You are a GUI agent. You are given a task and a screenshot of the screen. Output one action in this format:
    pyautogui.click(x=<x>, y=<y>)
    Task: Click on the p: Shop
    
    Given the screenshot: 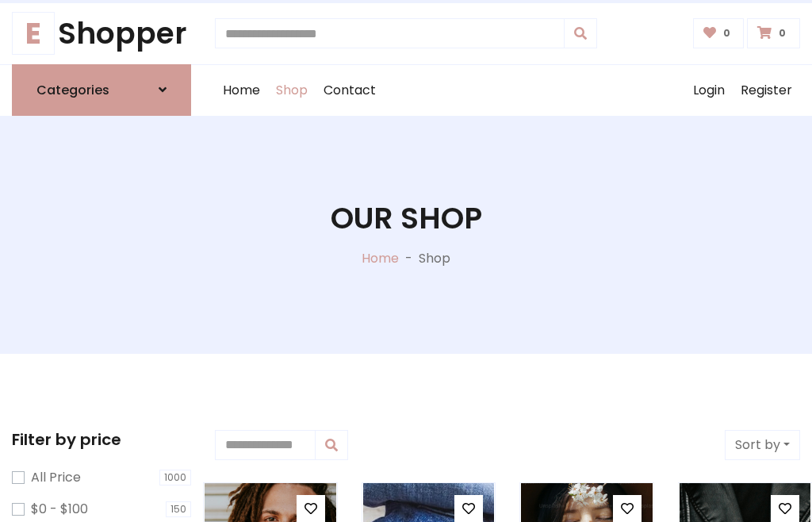 What is the action you would take?
    pyautogui.click(x=435, y=259)
    